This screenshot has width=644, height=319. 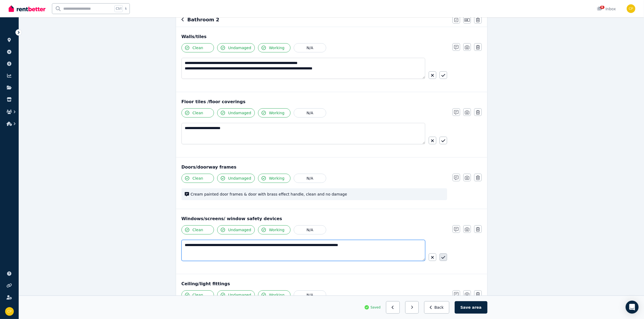 I want to click on span: Cream painted door frames & door with brass effect handle, clean and no damage, so click(x=317, y=194).